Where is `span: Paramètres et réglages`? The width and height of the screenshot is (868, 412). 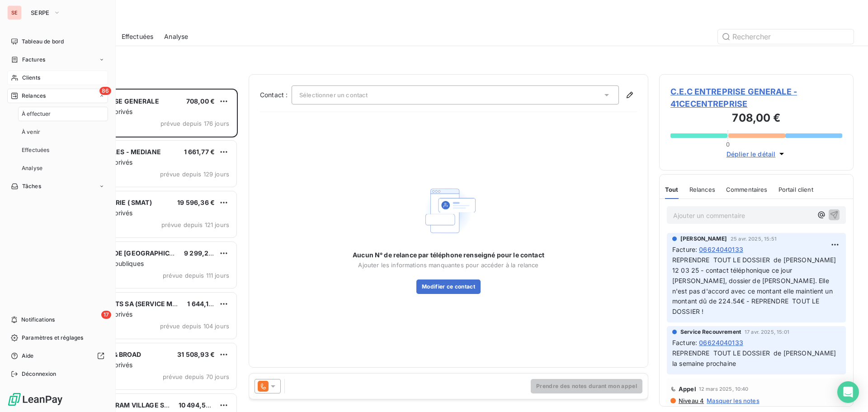
span: Paramètres et réglages is located at coordinates (52, 338).